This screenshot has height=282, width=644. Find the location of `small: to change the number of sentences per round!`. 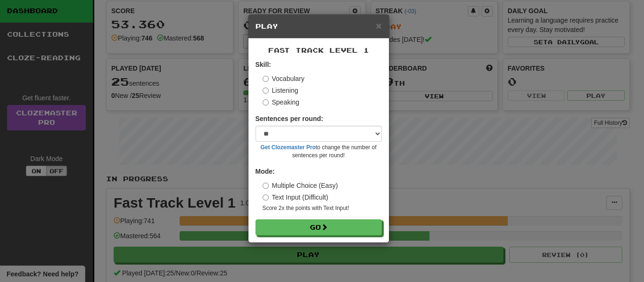

small: to change the number of sentences per round! is located at coordinates (318, 152).